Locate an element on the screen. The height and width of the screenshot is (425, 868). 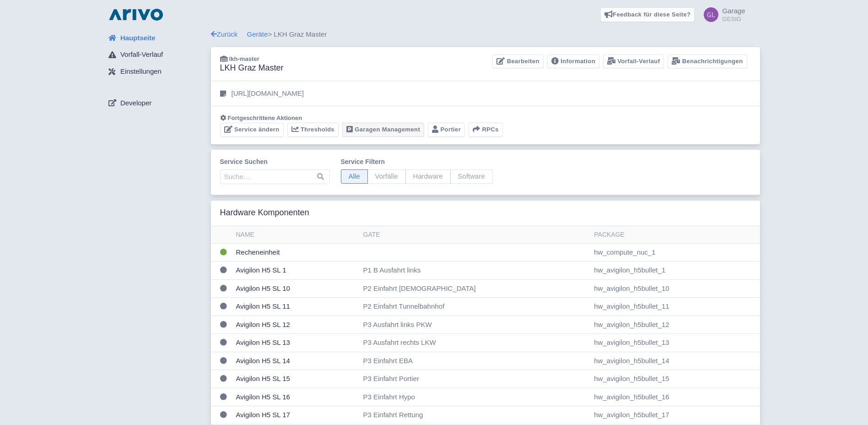
a: Garage GESIG is located at coordinates (721, 15).